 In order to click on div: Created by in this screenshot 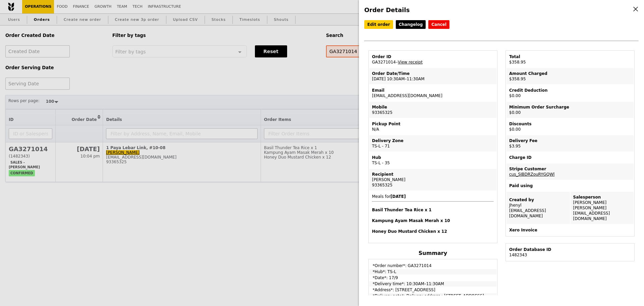, I will do `click(538, 200)`.